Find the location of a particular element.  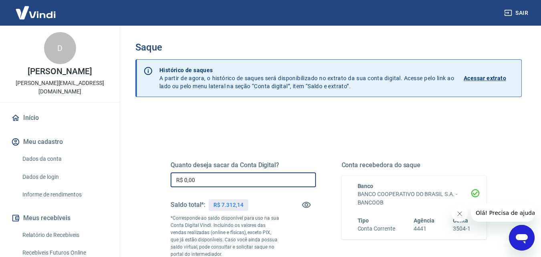

a: Informe de rendimentos is located at coordinates (64, 194).